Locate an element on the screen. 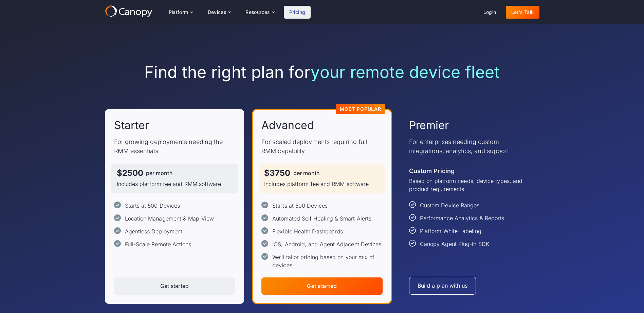 The image size is (644, 313). div: Custom Pricing is located at coordinates (432, 171).